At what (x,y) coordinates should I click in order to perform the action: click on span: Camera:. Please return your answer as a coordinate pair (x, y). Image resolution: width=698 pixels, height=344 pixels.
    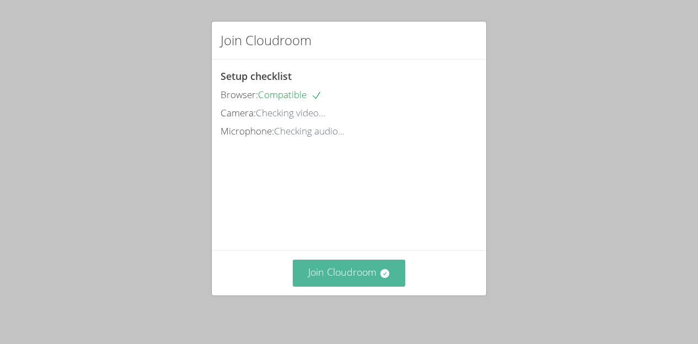
    Looking at the image, I should click on (238, 112).